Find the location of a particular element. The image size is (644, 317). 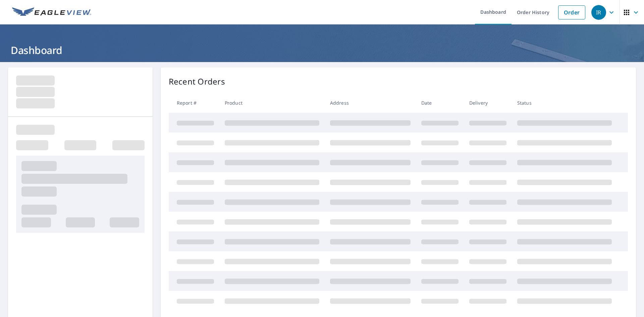

th: Status is located at coordinates (565, 102).